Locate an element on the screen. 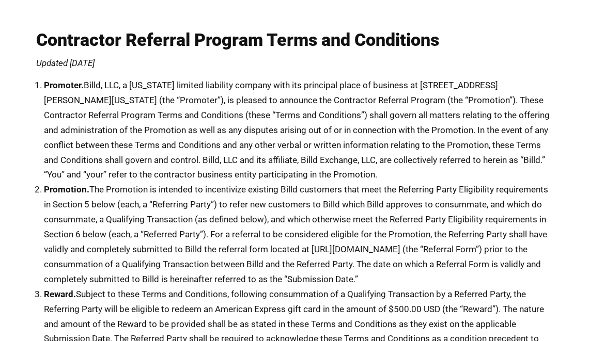 This screenshot has width=589, height=341. h1: Contractor Referral Program Terms and Conditions is located at coordinates (294, 40).